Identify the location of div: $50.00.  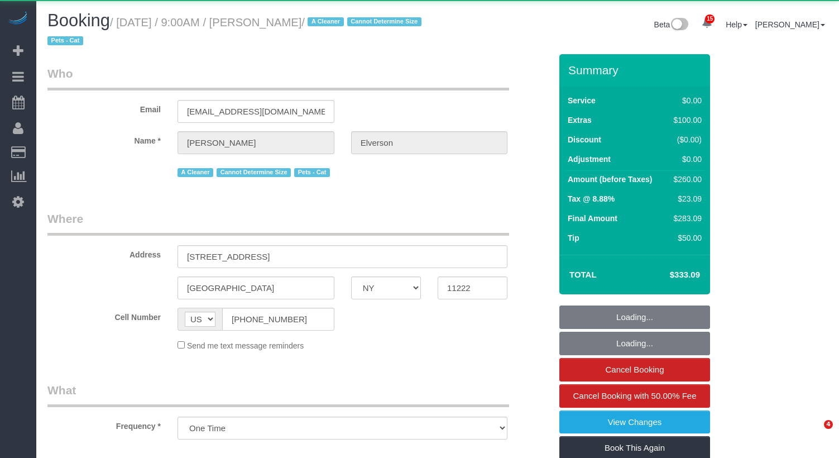
(686, 238).